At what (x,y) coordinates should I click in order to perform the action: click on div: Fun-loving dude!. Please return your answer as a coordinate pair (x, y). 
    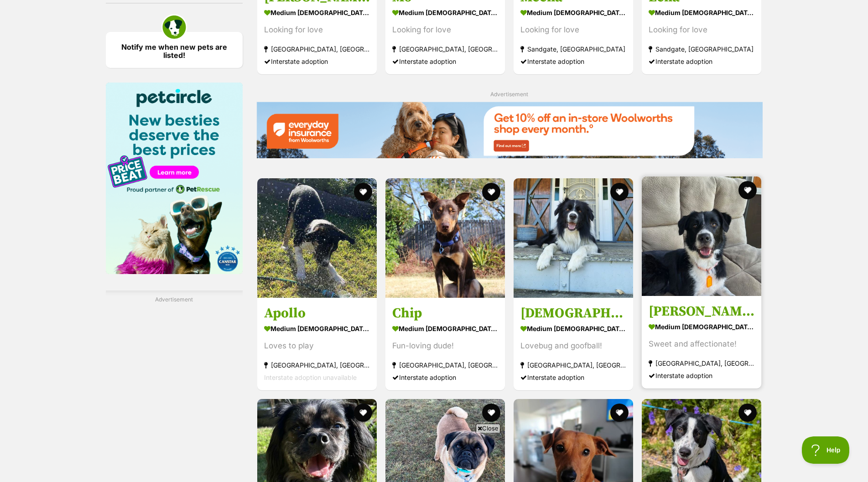
    Looking at the image, I should click on (445, 345).